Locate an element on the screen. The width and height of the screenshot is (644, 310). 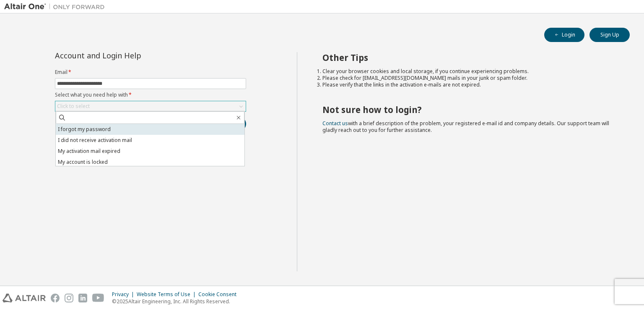
img: linkedin.svg is located at coordinates (83, 297).